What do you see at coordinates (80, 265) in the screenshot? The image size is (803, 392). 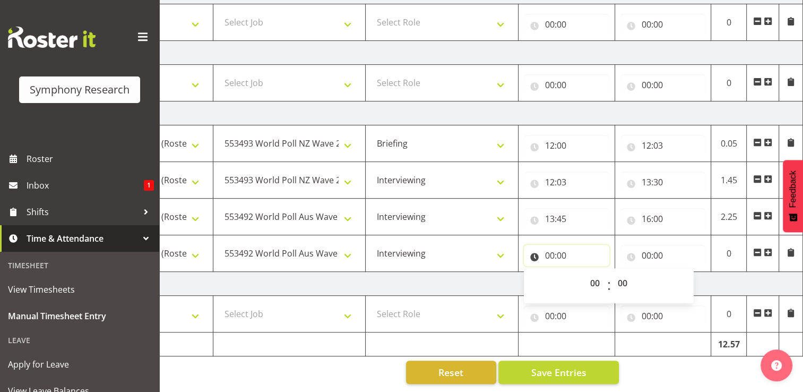 I see `div: Timesheet` at bounding box center [80, 265].